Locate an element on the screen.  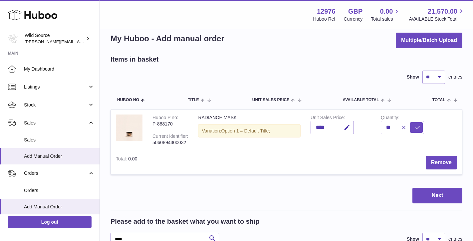
img: kate@wildsource.co.uk is located at coordinates (13, 39).